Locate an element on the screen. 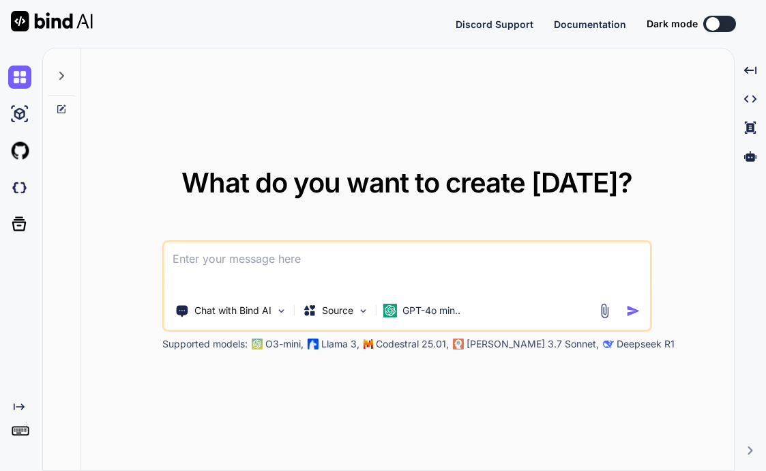 This screenshot has height=471, width=766. img: Pick Tools is located at coordinates (281, 310).